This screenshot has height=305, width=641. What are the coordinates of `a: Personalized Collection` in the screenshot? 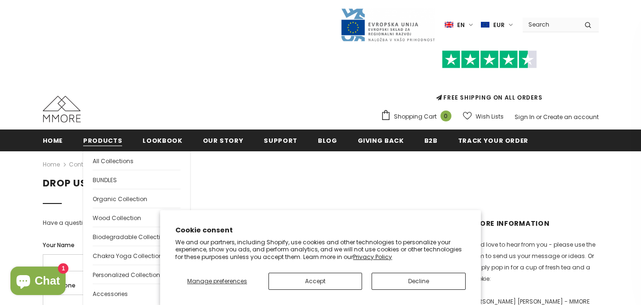 It's located at (136, 275).